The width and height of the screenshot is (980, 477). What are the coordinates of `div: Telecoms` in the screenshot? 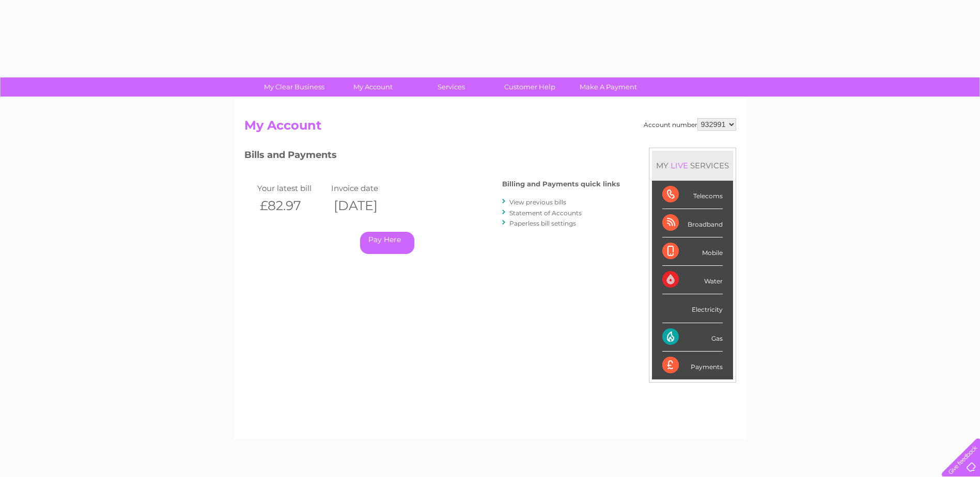 It's located at (692, 195).